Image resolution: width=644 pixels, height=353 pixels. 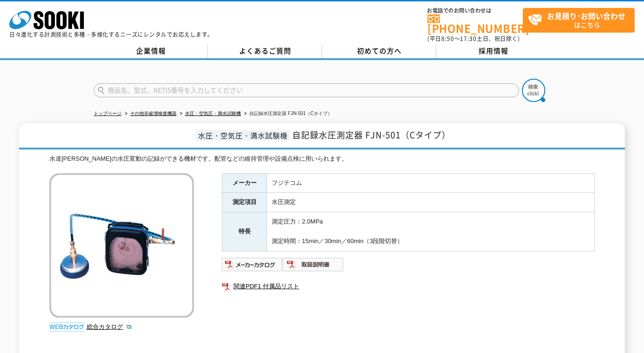 I want to click on th: メーカー, so click(x=245, y=183).